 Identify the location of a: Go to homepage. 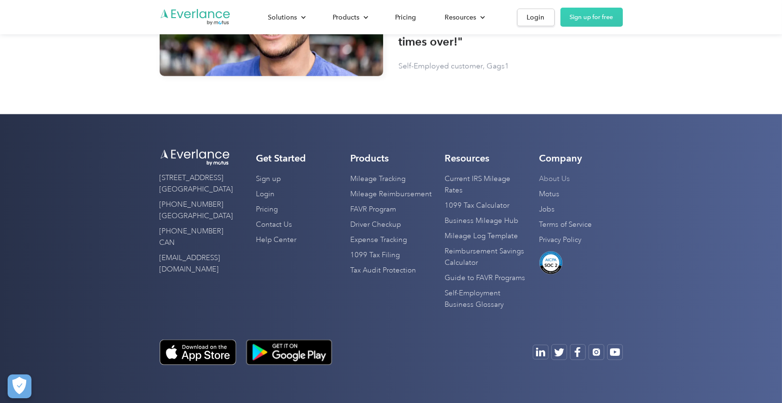
(195, 17).